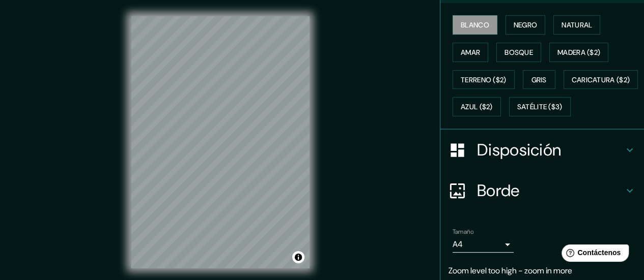 This screenshot has height=280, width=644. I want to click on button: Terreno ($2), so click(484, 80).